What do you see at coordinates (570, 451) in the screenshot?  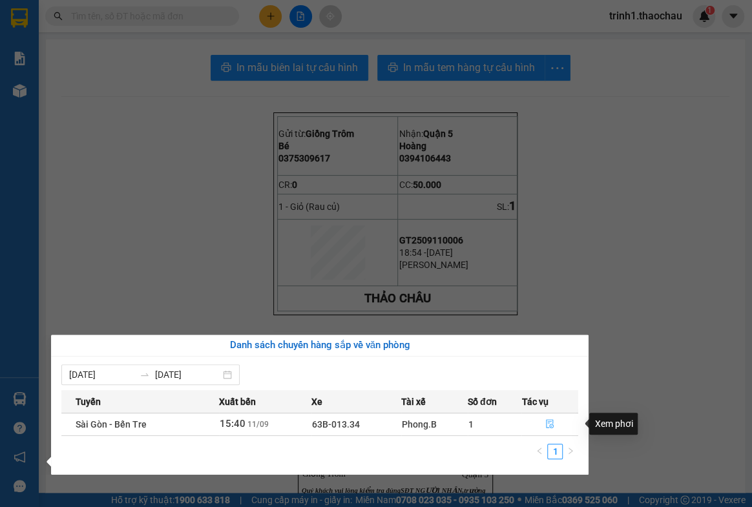 I see `li: Next Page` at bounding box center [570, 451].